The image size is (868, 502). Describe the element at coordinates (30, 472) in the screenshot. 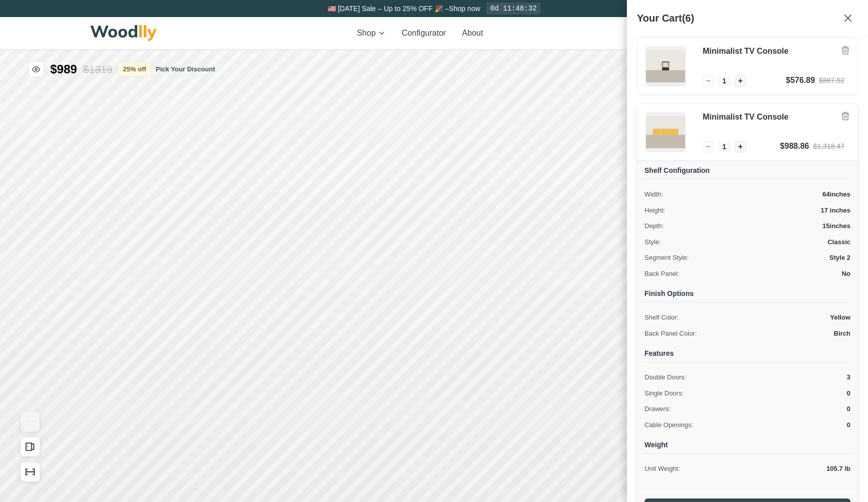

I see `button: Show Dimensions` at that location.